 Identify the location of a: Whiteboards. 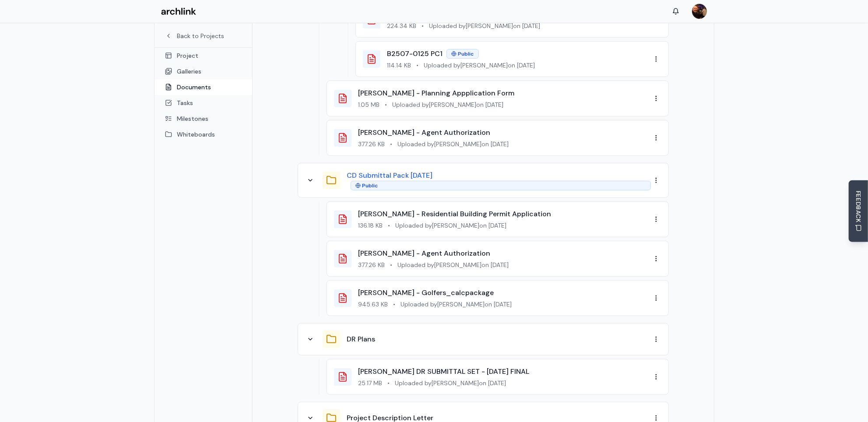
(203, 135).